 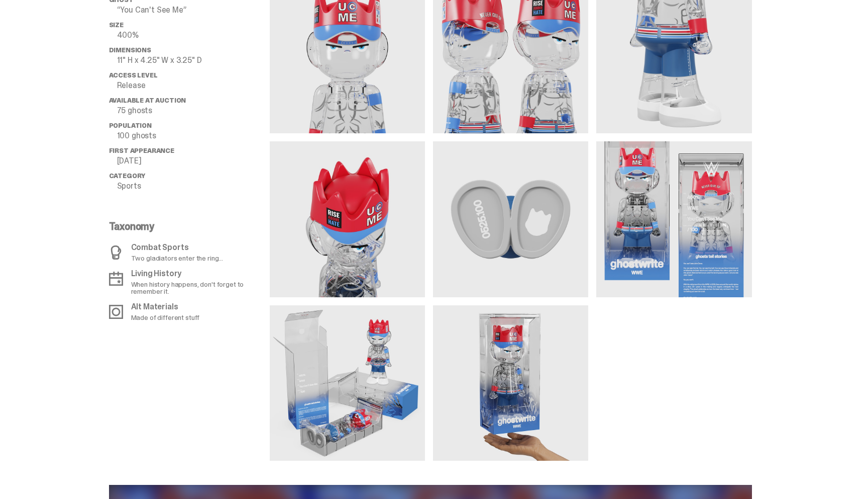 What do you see at coordinates (194, 85) in the screenshot?
I see `p: Release` at bounding box center [194, 85].